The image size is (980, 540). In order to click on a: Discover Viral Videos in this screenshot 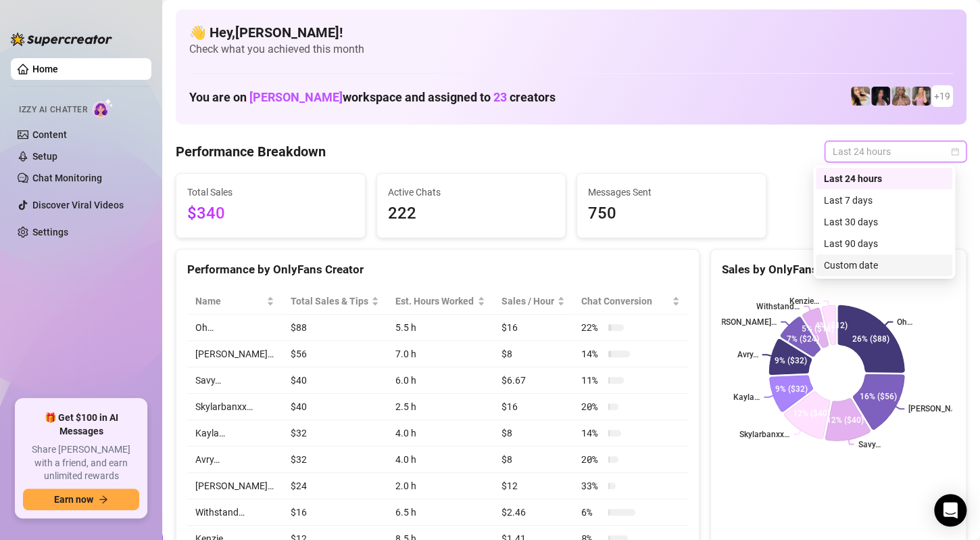, I will do `click(78, 205)`.